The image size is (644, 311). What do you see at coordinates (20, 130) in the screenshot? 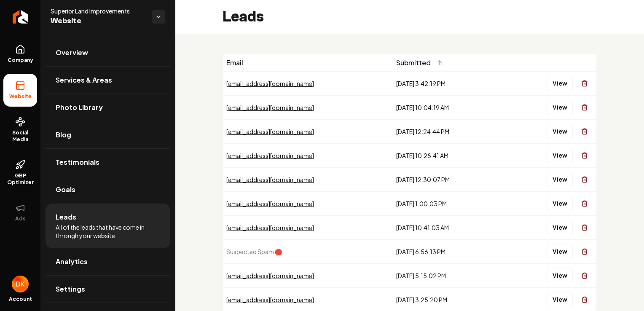
I see `a: Social Media` at bounding box center [20, 130].